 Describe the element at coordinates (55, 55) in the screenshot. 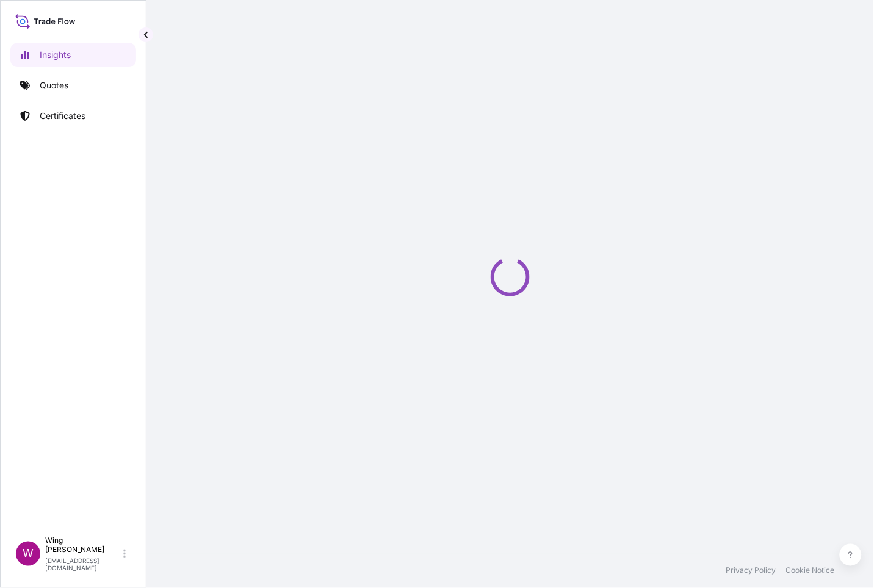

I see `p: Insights` at that location.